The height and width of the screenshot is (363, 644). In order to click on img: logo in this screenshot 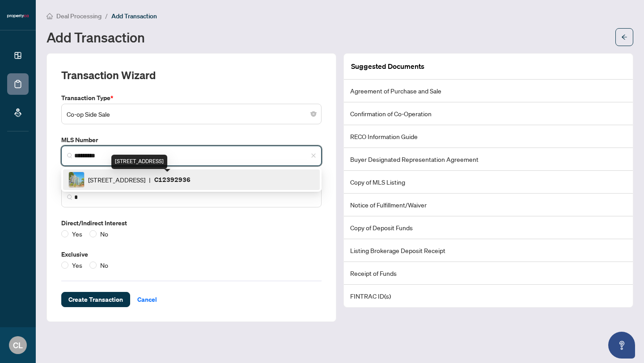, I will do `click(18, 16)`.